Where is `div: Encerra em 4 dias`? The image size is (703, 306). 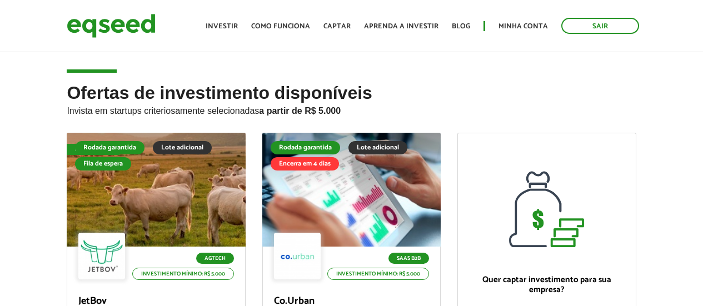
div: Encerra em 4 dias is located at coordinates (305, 164).